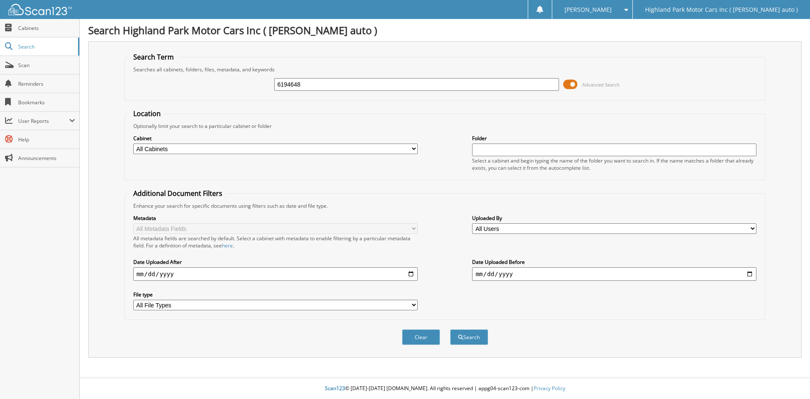 The width and height of the screenshot is (810, 399). Describe the element at coordinates (46, 158) in the screenshot. I see `span: Announcements` at that location.